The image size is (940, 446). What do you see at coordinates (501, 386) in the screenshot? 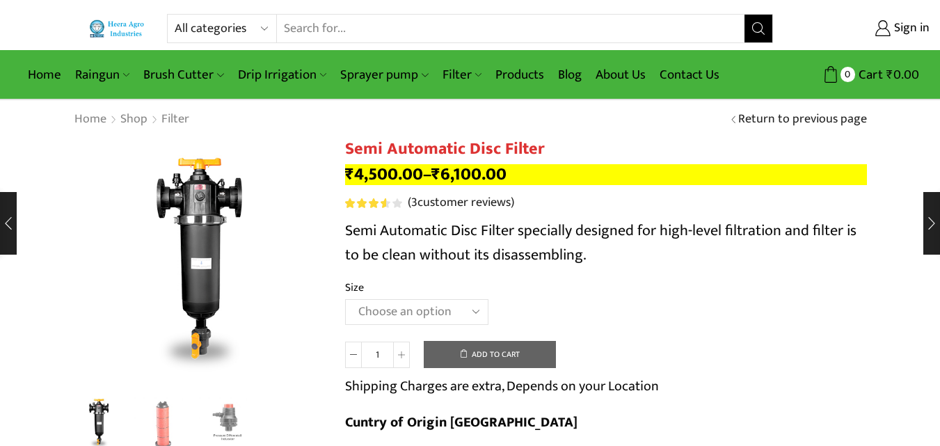
I see `p: Shipping Charges are extra, Depends on your Location` at bounding box center [501, 386].